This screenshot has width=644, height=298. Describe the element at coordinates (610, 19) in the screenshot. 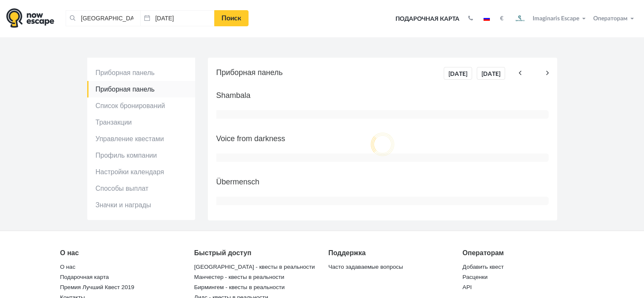

I see `span: Операторам` at that location.